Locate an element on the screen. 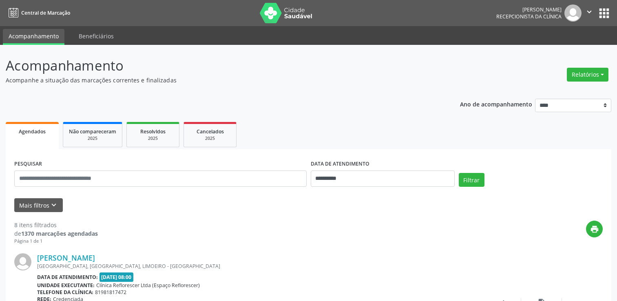  i: keyboard_arrow_down is located at coordinates (54, 205).